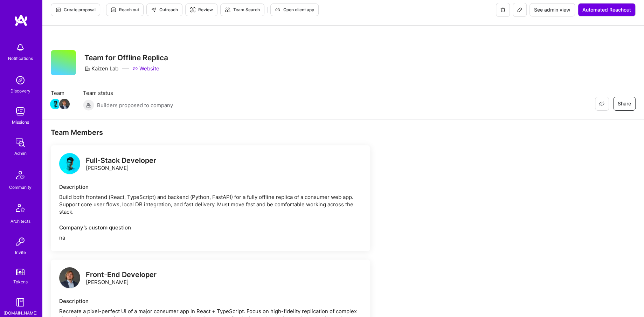  Describe the element at coordinates (125, 10) in the screenshot. I see `span: Reach out` at that location.